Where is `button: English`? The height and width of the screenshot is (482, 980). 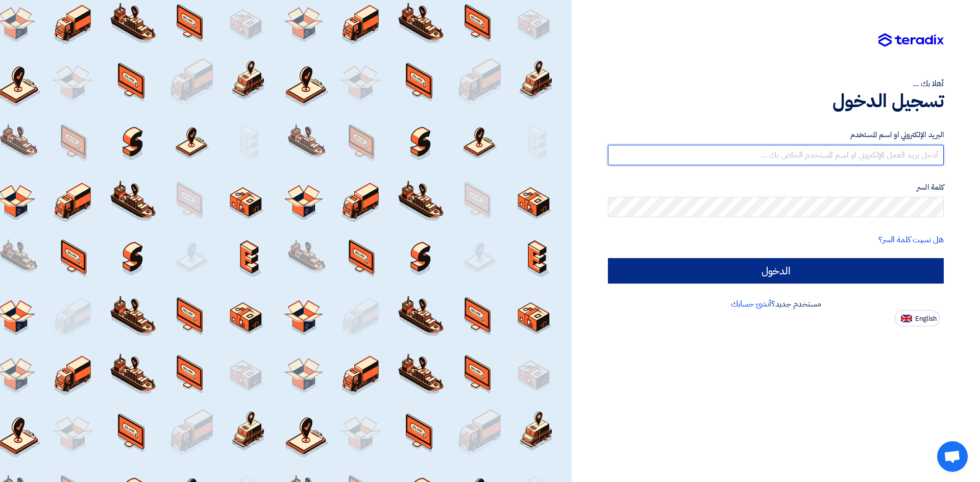
button: English is located at coordinates (917, 318).